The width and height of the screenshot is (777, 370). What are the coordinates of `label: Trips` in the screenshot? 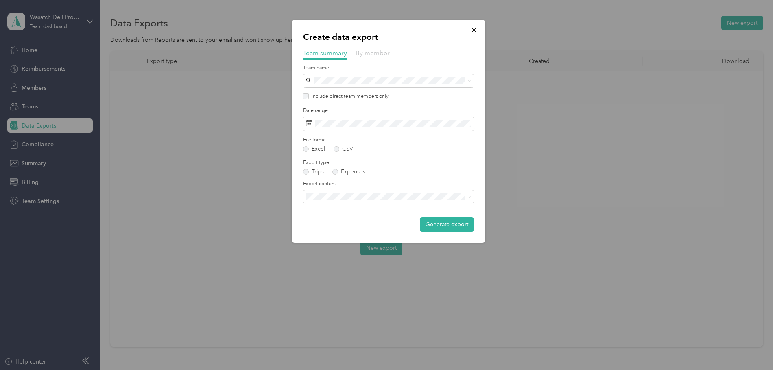 It's located at (313, 172).